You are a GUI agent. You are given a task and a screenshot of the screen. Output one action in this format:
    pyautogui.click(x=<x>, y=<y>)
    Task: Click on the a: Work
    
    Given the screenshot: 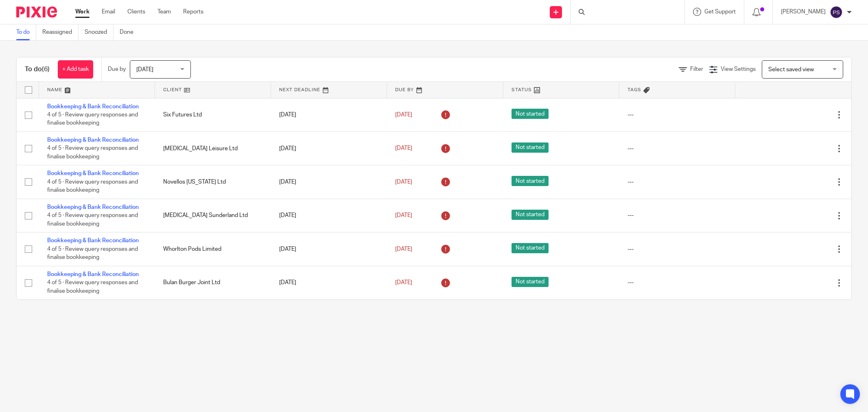 What is the action you would take?
    pyautogui.click(x=82, y=12)
    